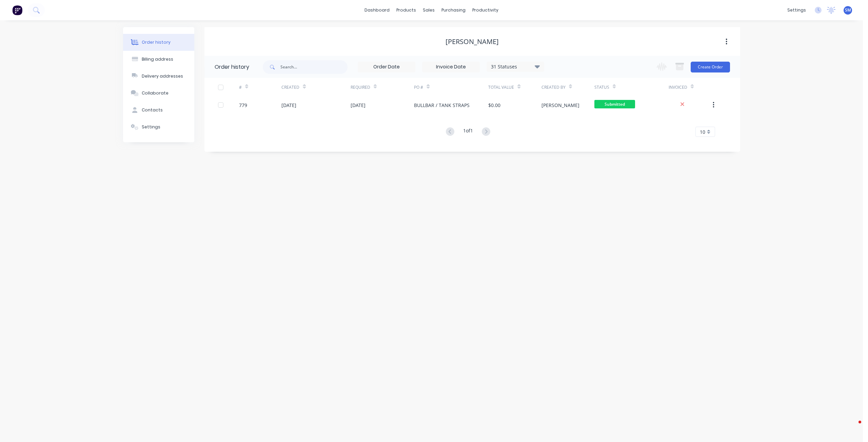  I want to click on button: Collaborate, so click(159, 93).